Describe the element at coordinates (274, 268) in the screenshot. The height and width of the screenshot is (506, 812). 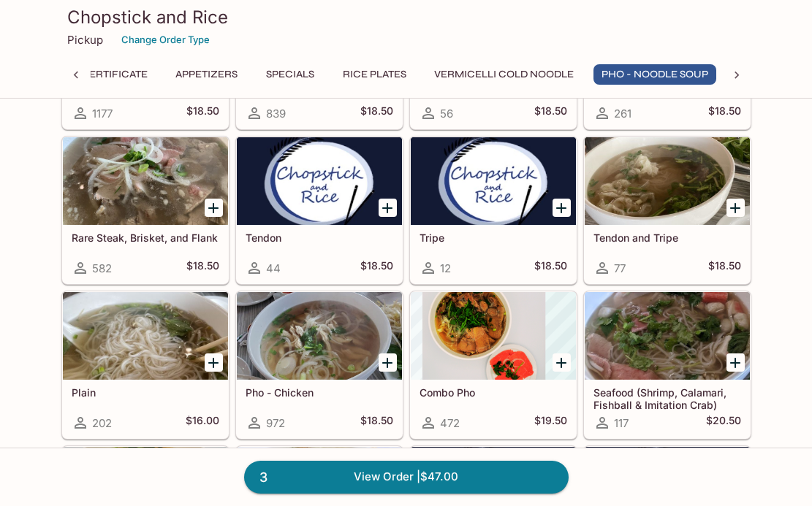
I see `span: 44` at that location.